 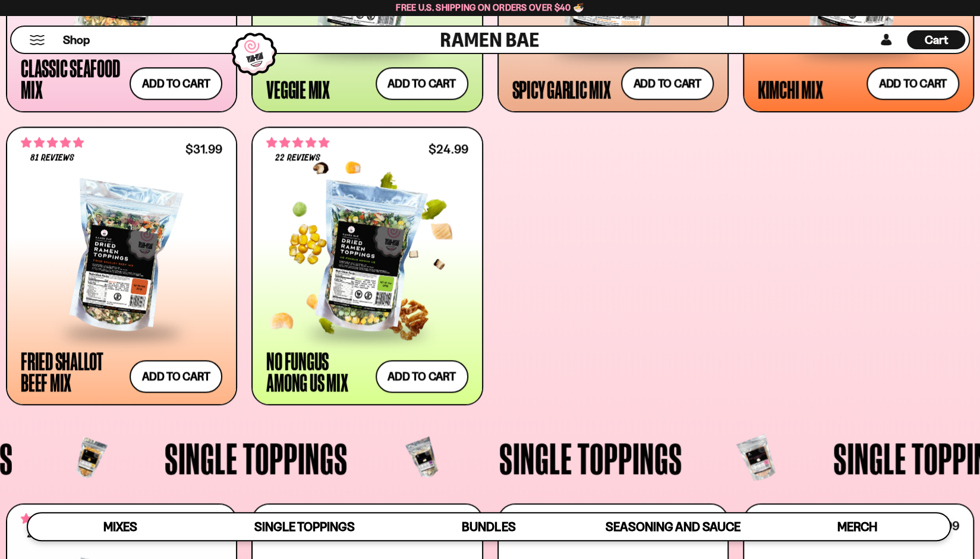 What do you see at coordinates (304, 527) in the screenshot?
I see `a: Single Toppings` at bounding box center [304, 527].